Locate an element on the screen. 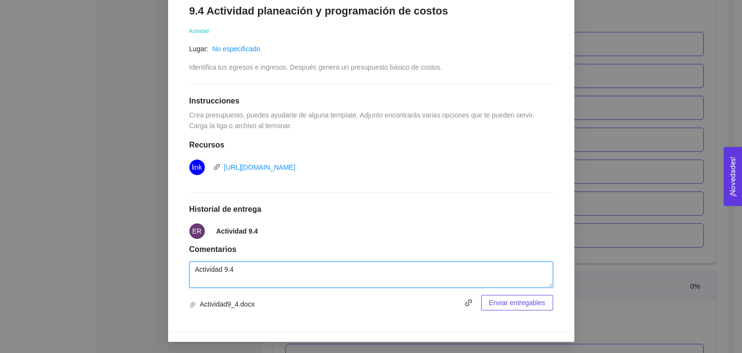 The height and width of the screenshot is (353, 742). strong: Actividad 9.4 is located at coordinates (237, 231).